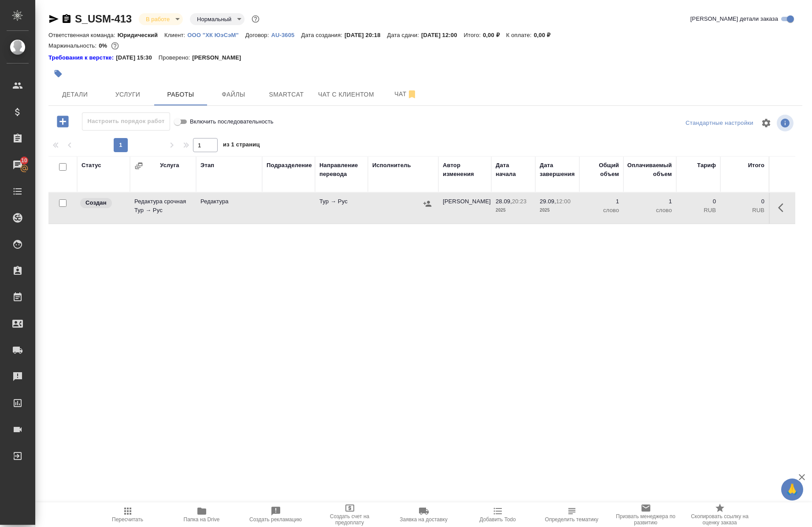 This screenshot has height=527, width=812. Describe the element at coordinates (412, 94) in the screenshot. I see `svg: Отписаться` at that location.